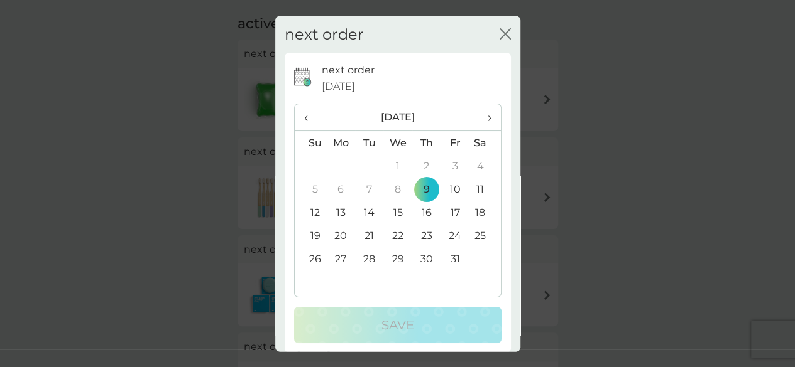 The height and width of the screenshot is (367, 795). What do you see at coordinates (341, 259) in the screenshot?
I see `td: 27` at bounding box center [341, 259].